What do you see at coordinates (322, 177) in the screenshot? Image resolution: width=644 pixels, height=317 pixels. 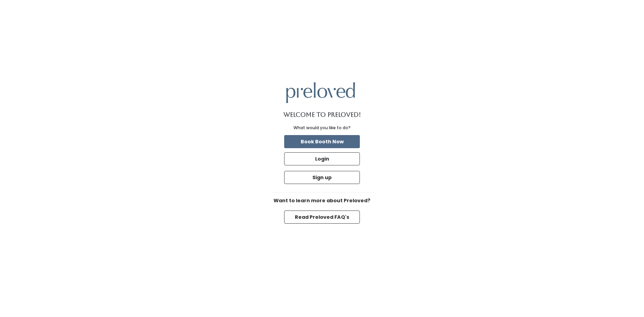 I see `a: Sign up` at bounding box center [322, 177].